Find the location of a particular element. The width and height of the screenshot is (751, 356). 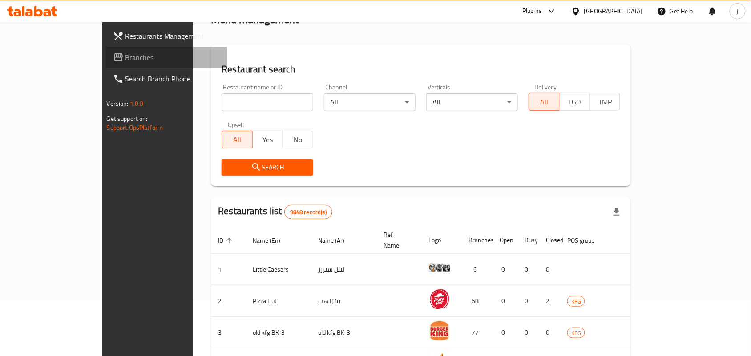

td: بيتزا هت is located at coordinates (343, 301).